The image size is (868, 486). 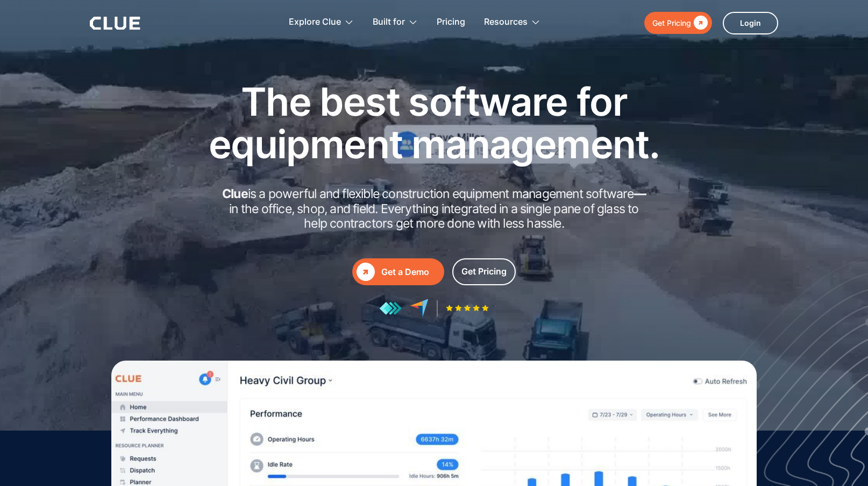 I want to click on strong: Clue, so click(x=235, y=194).